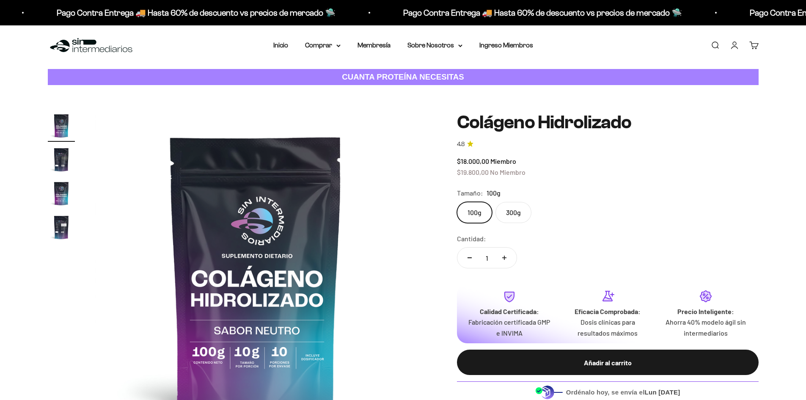  I want to click on strong: CUANTA PROTEÍNA NECESITAS, so click(403, 77).